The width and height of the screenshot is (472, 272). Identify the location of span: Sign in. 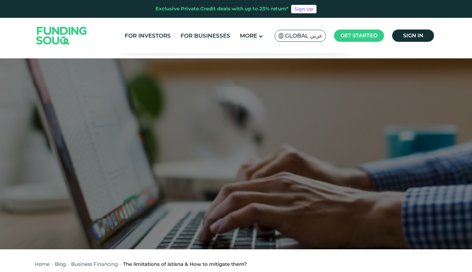
(413, 35).